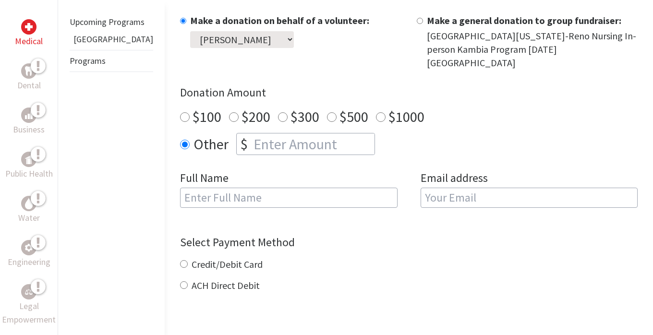 The height and width of the screenshot is (335, 653). What do you see at coordinates (279, 20) in the screenshot?
I see `label: Make a donation on behalf of a volunteer:` at bounding box center [279, 20].